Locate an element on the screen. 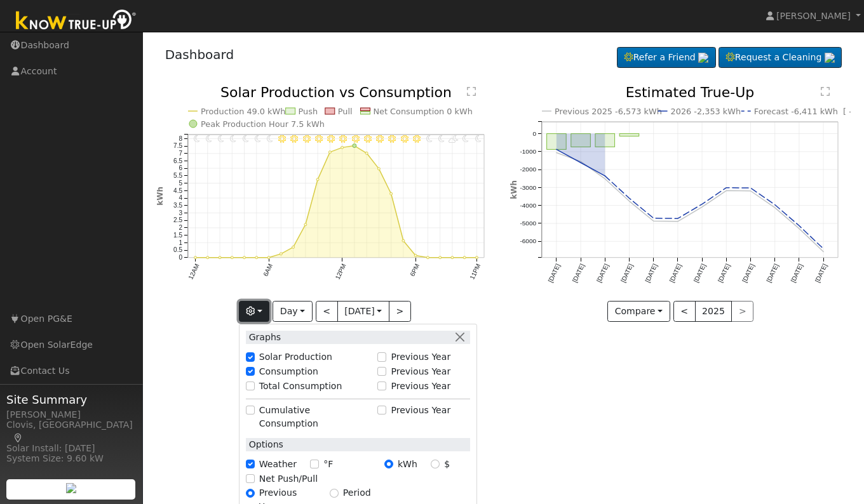 The image size is (864, 504). label: Period is located at coordinates (357, 492).